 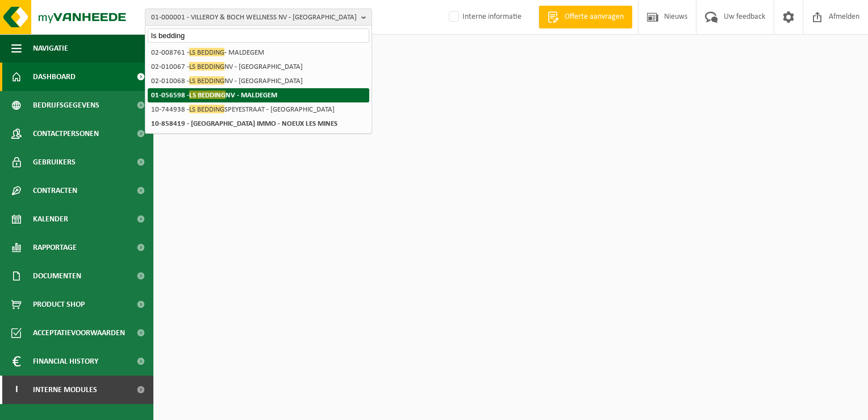 I want to click on span: Navigatie, so click(x=51, y=48).